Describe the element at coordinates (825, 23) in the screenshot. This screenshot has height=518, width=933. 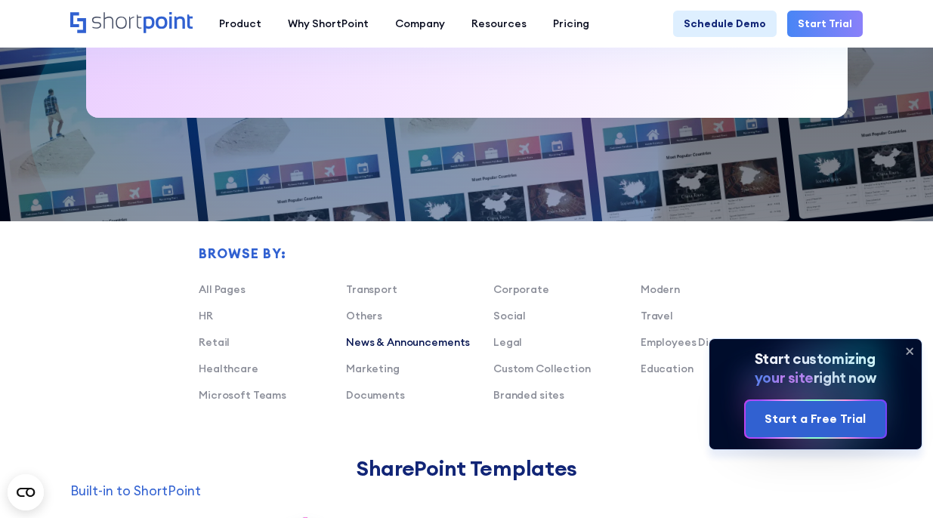
I see `a: Start Trial` at that location.